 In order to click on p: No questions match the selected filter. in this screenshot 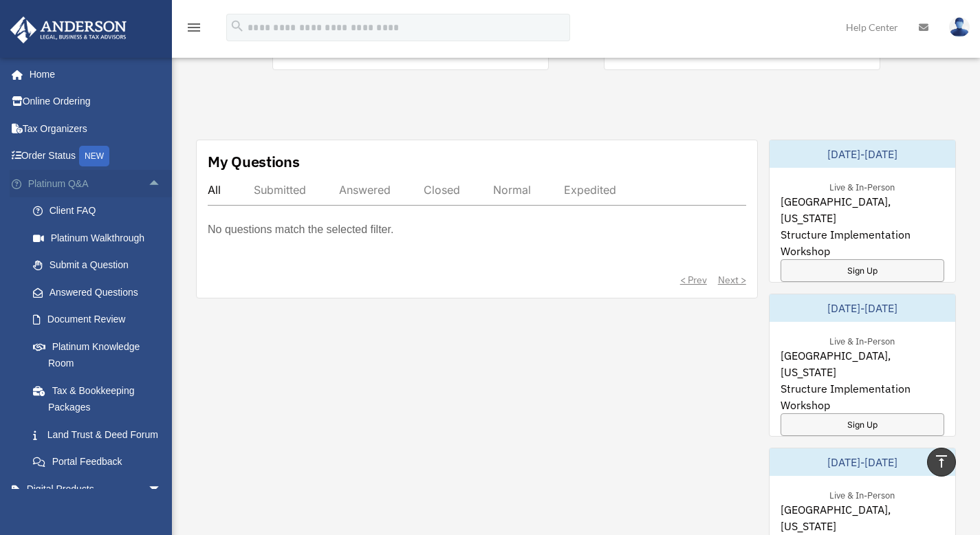, I will do `click(301, 230)`.